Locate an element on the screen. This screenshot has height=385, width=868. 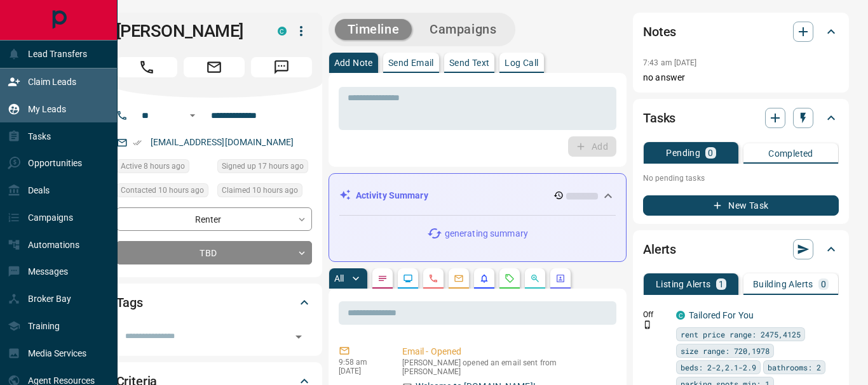
div: Notes is located at coordinates (741, 32).